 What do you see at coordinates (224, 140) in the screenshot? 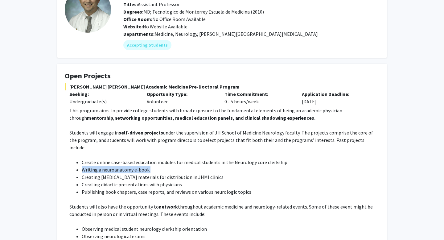
I see `p: Students will engage in under the supervision of JH School of Medicine Neurology faculty. The pro...` at bounding box center [224, 140].